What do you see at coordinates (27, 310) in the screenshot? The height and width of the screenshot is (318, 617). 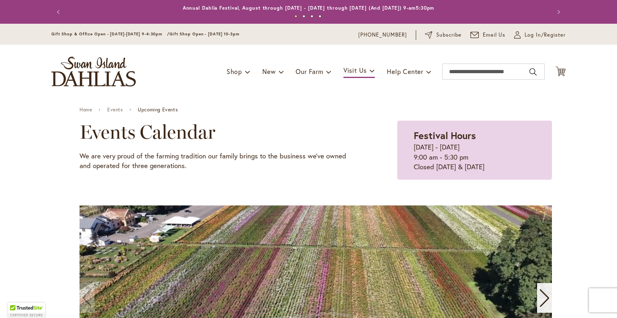 I see `div: TrustedSite Certified` at bounding box center [27, 310].